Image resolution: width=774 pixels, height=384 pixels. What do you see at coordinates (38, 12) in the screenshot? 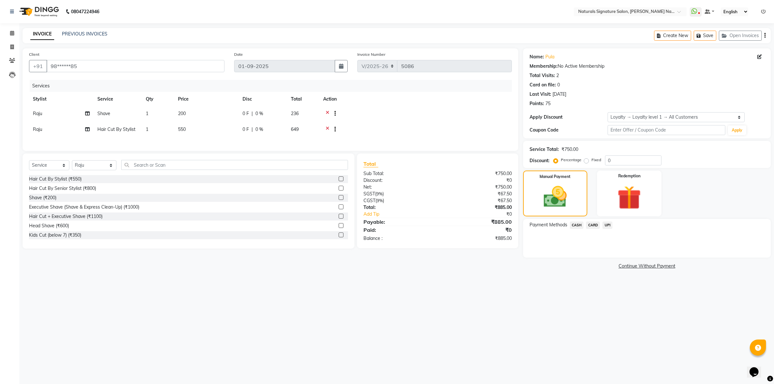
I see `img: logo` at bounding box center [38, 12].